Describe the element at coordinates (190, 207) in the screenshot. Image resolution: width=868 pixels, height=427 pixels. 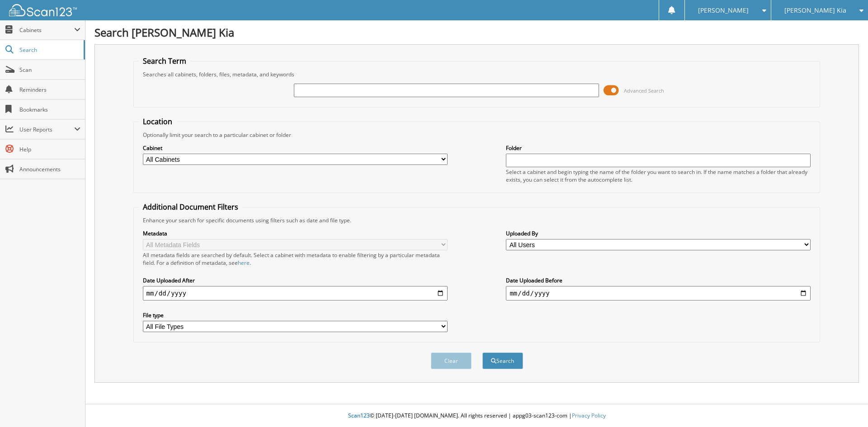
I see `legend: Additional Document Filters` at that location.